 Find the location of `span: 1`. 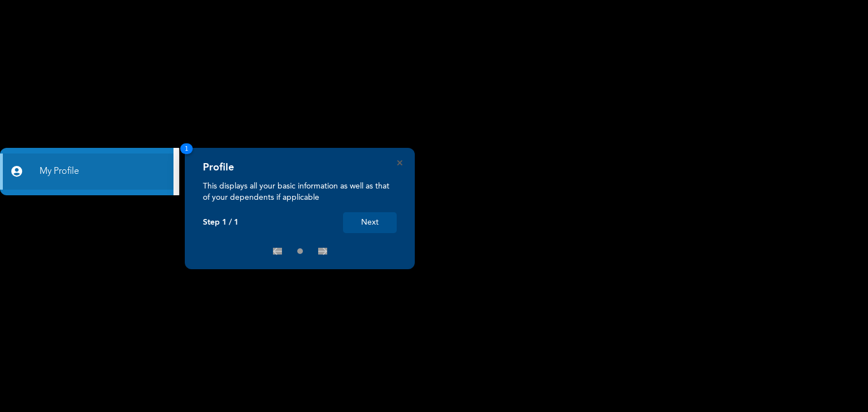

span: 1 is located at coordinates (187, 149).